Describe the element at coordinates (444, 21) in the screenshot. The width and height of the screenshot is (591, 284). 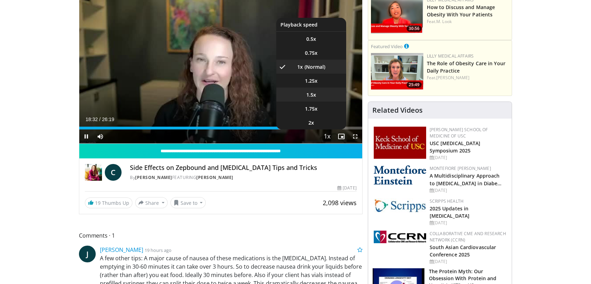
I see `a: M. Look` at that location.